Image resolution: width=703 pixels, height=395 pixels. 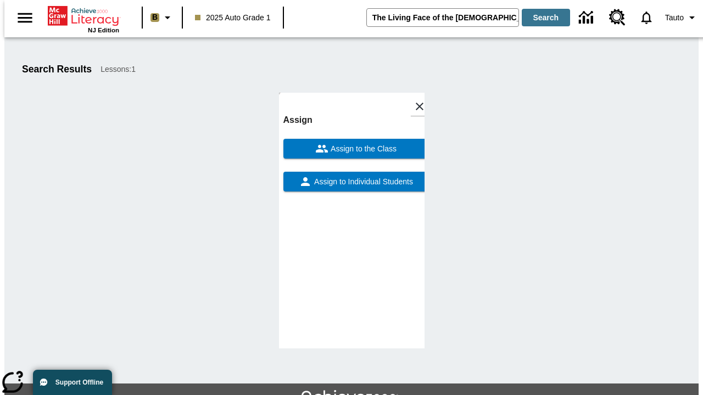 What do you see at coordinates (617, 18) in the screenshot?
I see `a: Resource Center, Will open in new tab` at bounding box center [617, 18].